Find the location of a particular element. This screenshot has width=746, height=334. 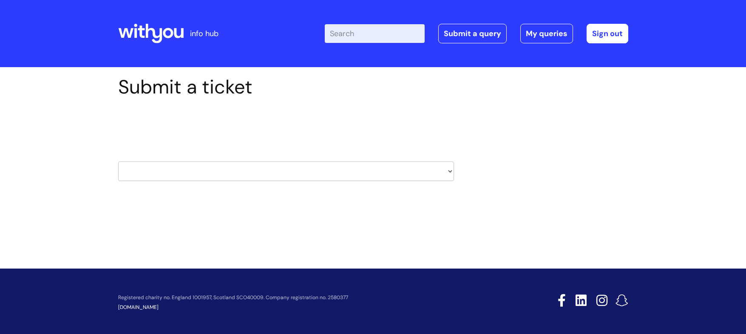

a: Submit a query is located at coordinates (472, 34).